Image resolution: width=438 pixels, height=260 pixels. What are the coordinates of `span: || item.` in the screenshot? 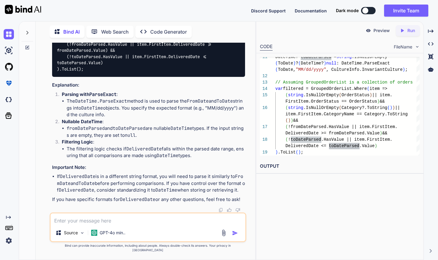 It's located at (382, 95).